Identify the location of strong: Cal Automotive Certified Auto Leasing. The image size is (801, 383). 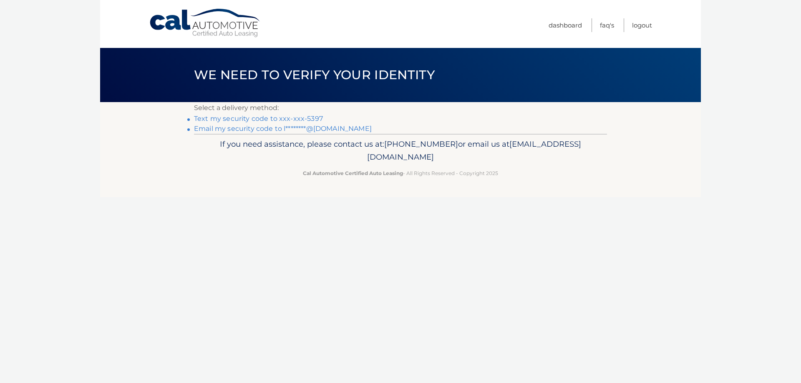
(353, 173).